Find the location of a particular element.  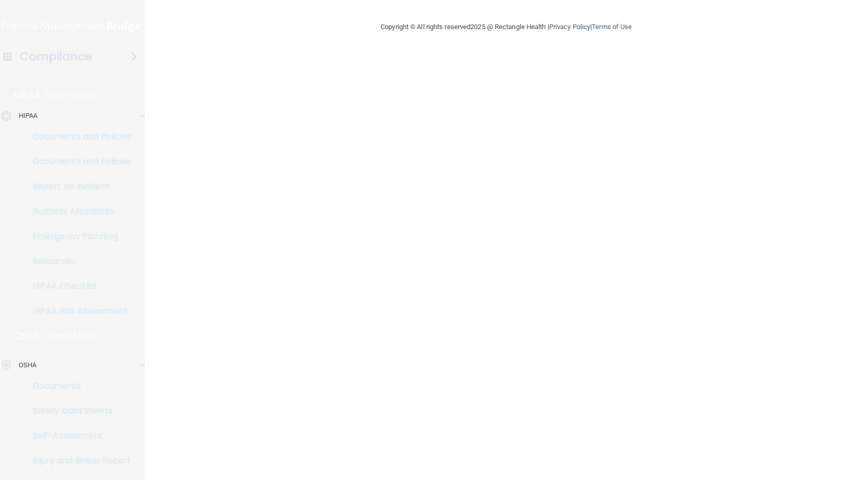

p: Injury and Illness Report is located at coordinates (77, 461).